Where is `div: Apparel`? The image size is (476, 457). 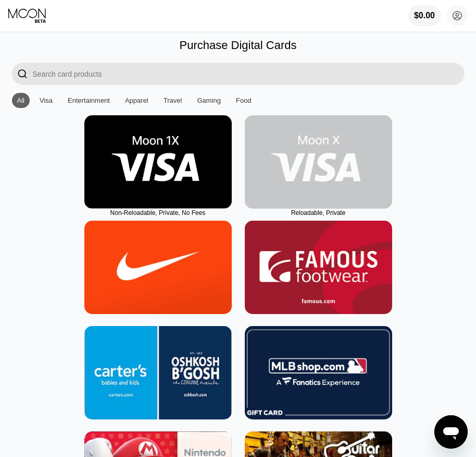 div: Apparel is located at coordinates (136, 100).